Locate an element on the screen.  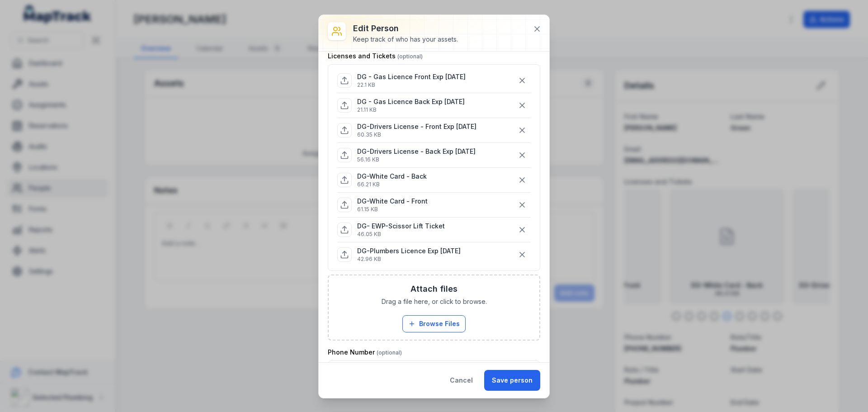
p: 56.16 KB is located at coordinates (417, 160).